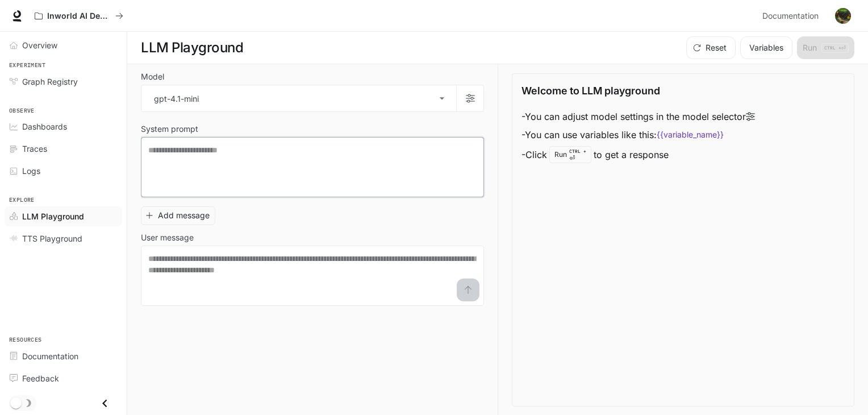 This screenshot has width=868, height=415. Describe the element at coordinates (638, 135) in the screenshot. I see `li: - You can use variables like this:` at that location.